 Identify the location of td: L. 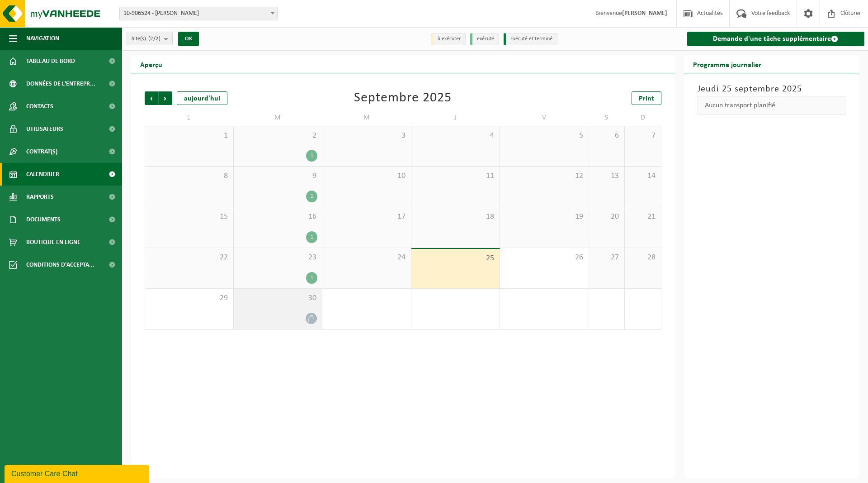
(189, 117).